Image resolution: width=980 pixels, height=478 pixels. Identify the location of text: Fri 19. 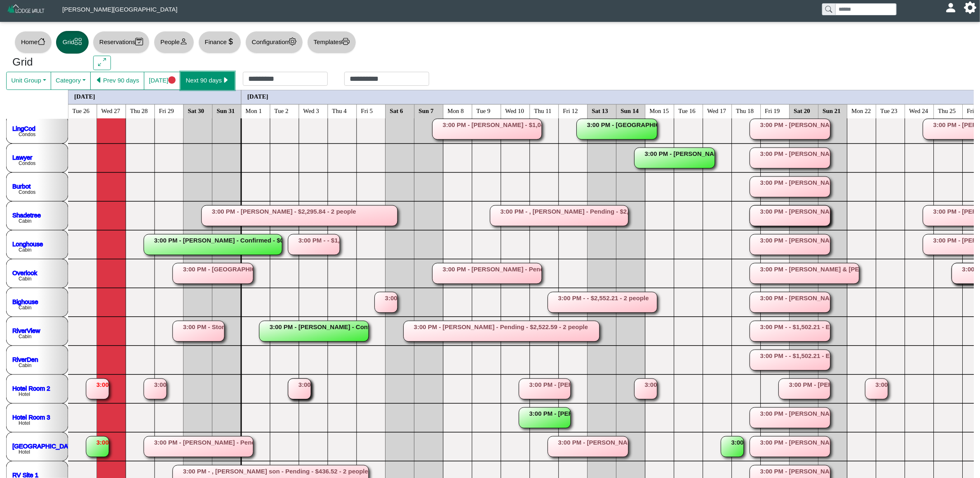
(772, 110).